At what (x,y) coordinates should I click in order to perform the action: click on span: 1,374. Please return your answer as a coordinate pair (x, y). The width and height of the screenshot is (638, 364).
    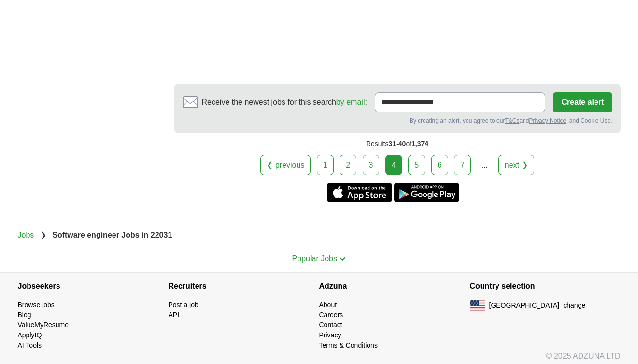
    Looking at the image, I should click on (420, 144).